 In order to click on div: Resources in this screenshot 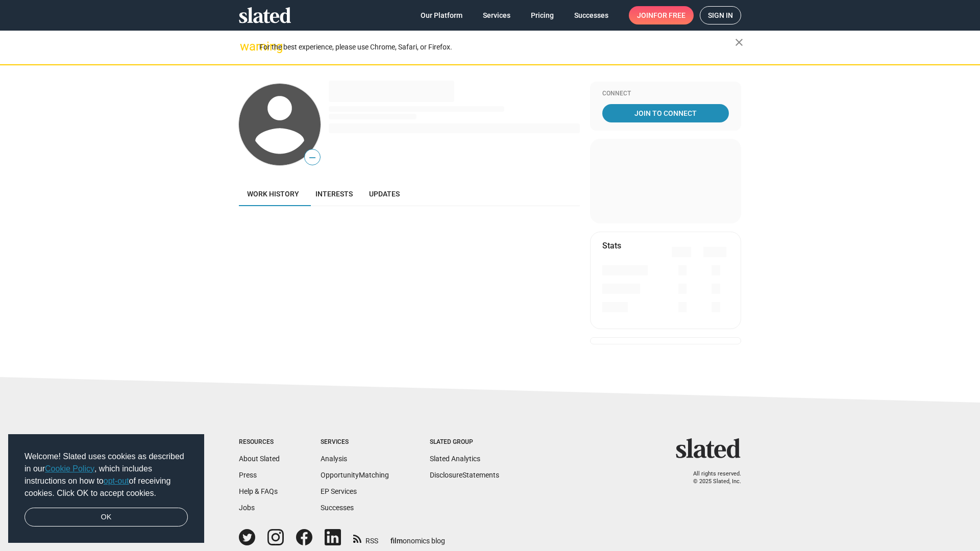, I will do `click(259, 442)`.